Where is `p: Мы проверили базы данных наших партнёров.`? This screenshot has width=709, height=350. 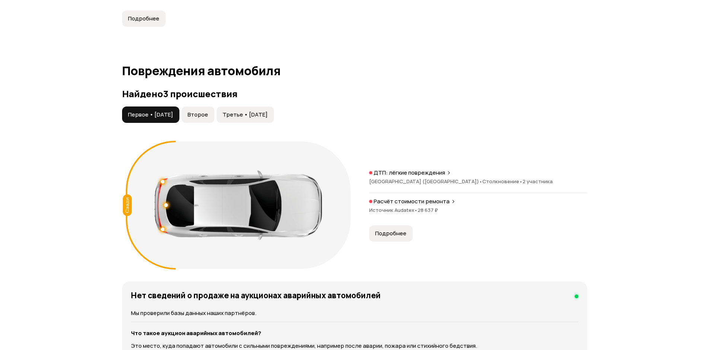 p: Мы проверили базы данных наших партнёров. is located at coordinates (354, 313).